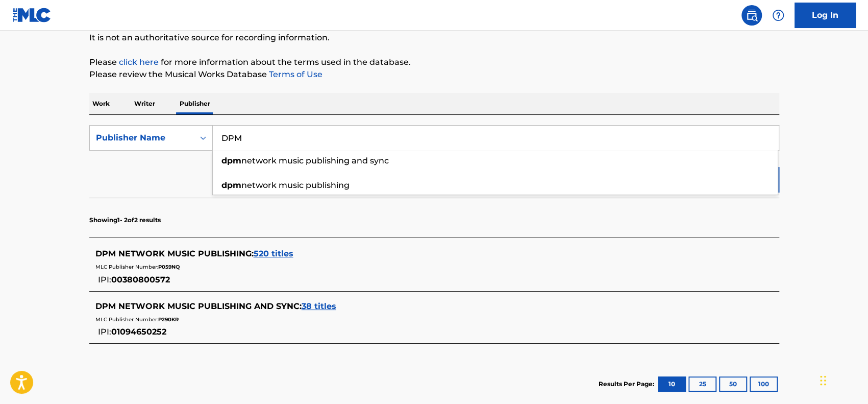  Describe the element at coordinates (702, 384) in the screenshot. I see `button: 25` at that location.